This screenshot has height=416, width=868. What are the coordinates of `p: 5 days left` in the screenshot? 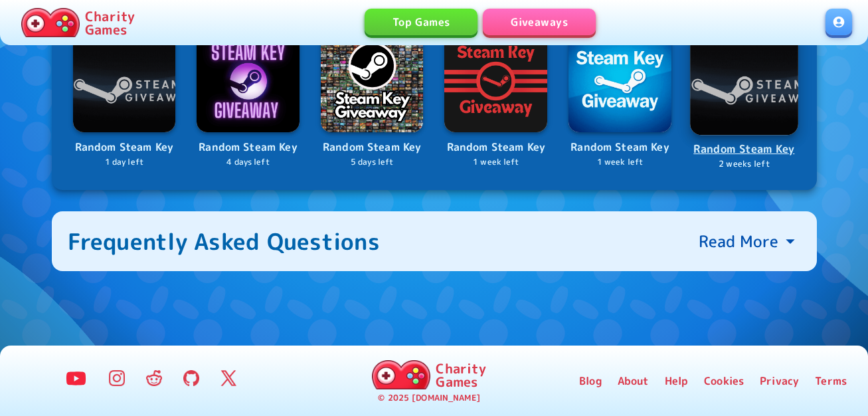 It's located at (372, 163).